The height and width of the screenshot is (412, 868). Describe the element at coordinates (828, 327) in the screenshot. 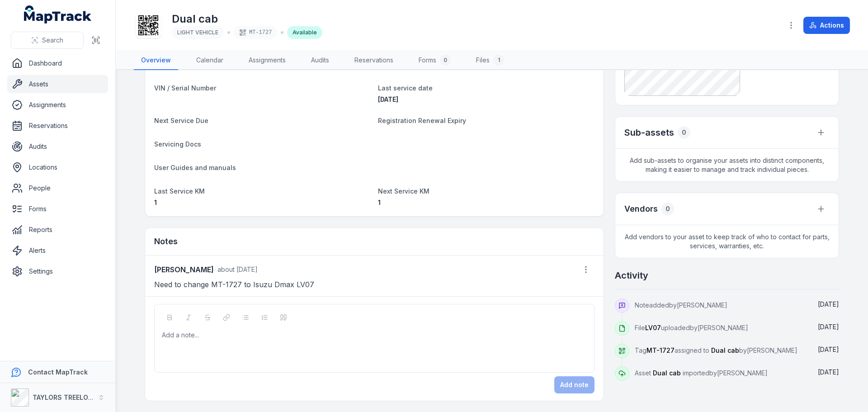

I see `time: 29/07/2025, 11:26:48 am` at that location.